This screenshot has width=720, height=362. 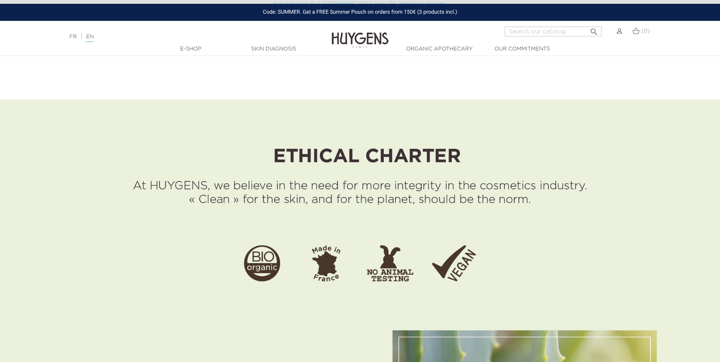 I want to click on a: Our commitments, so click(x=522, y=49).